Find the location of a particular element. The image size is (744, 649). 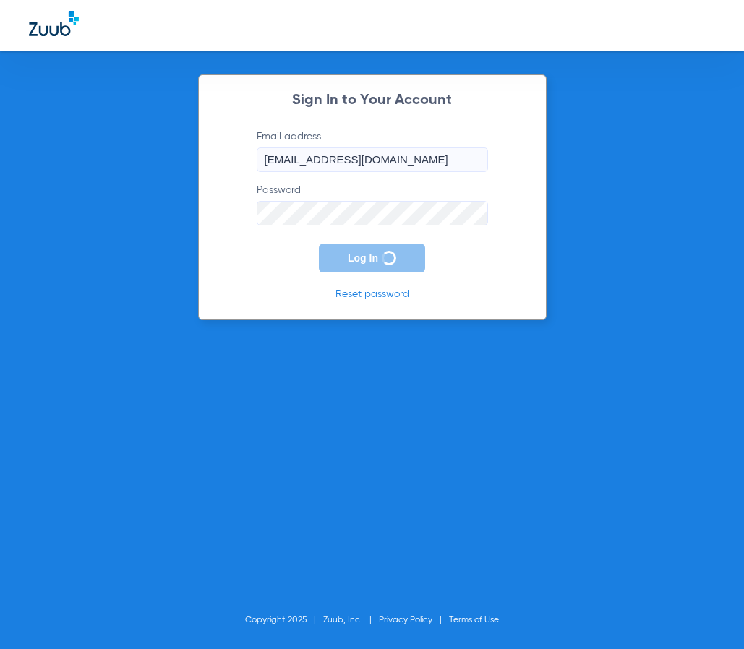

label: Password is located at coordinates (372, 204).